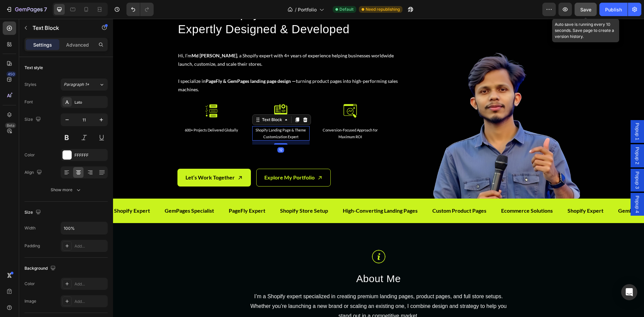 The image size is (644, 317). Describe the element at coordinates (168, 131) in the screenshot. I see `div: 12` at that location.